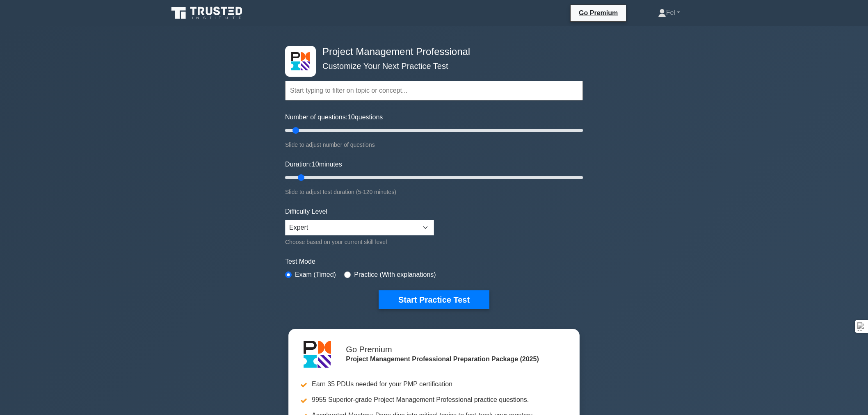  I want to click on div: Choose based on your current skill level, so click(359, 242).